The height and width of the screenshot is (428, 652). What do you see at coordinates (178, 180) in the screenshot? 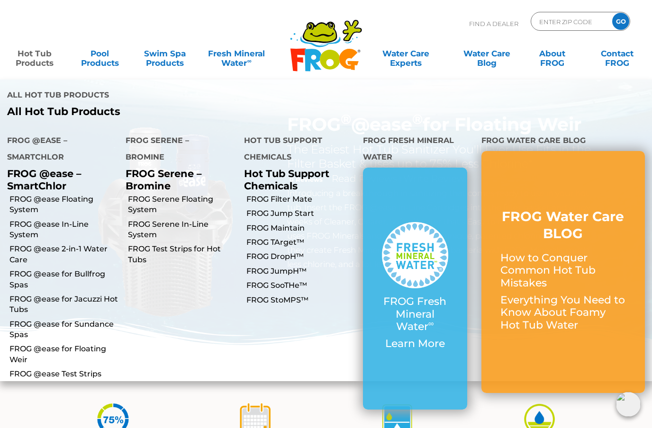
I see `p: FROG Serene – Bromine` at bounding box center [178, 180].